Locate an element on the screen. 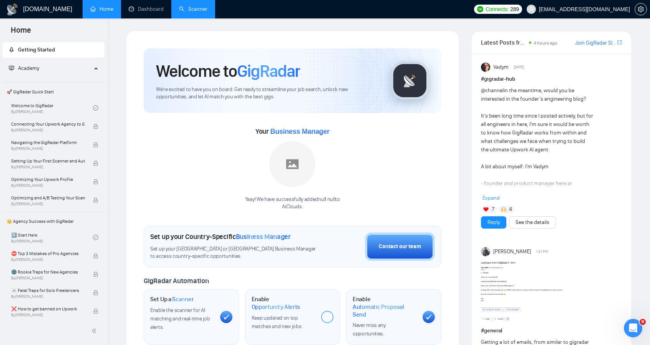 The height and width of the screenshot is (345, 650). h1: Set Up a is located at coordinates (172, 299).